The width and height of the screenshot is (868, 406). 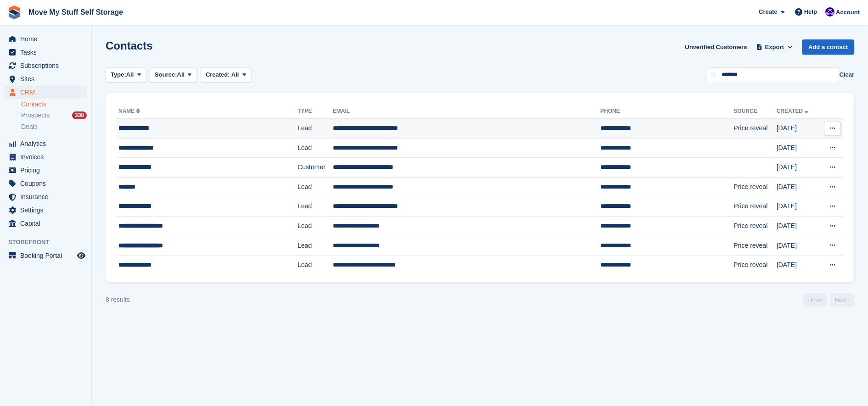 What do you see at coordinates (466, 112) in the screenshot?
I see `th: Email` at bounding box center [466, 112].